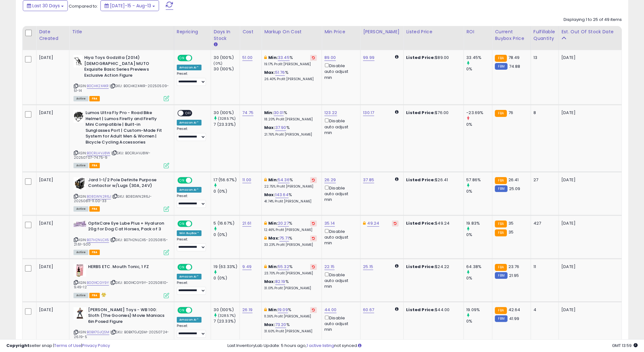 The image size is (644, 352). What do you see at coordinates (80, 313) in the screenshot?
I see `img: 41Np9I3LfZL._SL40_.jpg` at bounding box center [80, 313].